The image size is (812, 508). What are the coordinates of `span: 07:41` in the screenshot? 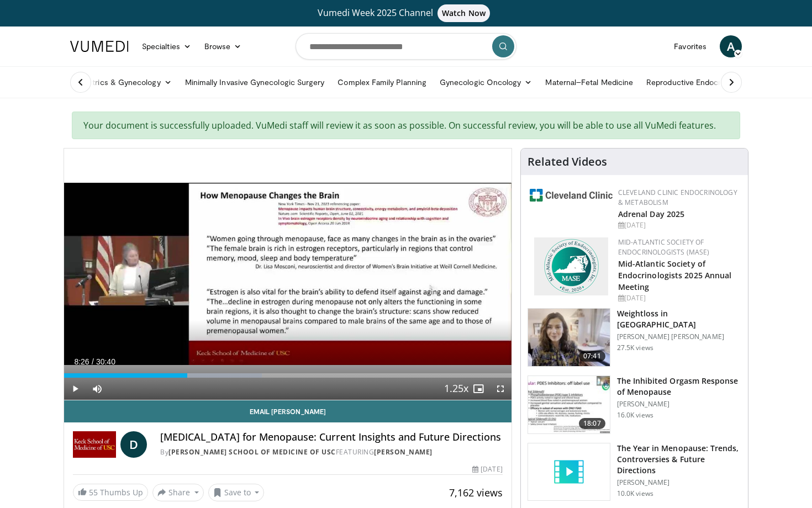 It's located at (592, 356).